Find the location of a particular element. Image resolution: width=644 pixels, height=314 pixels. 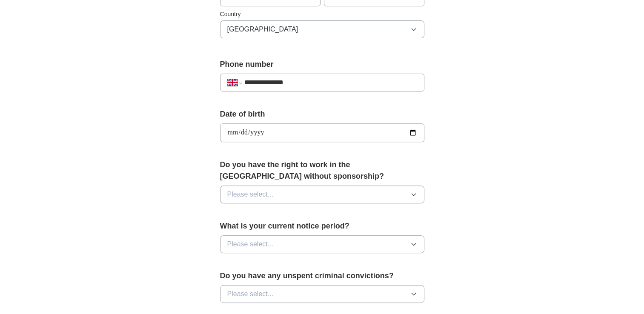

label: Country is located at coordinates (322, 14).